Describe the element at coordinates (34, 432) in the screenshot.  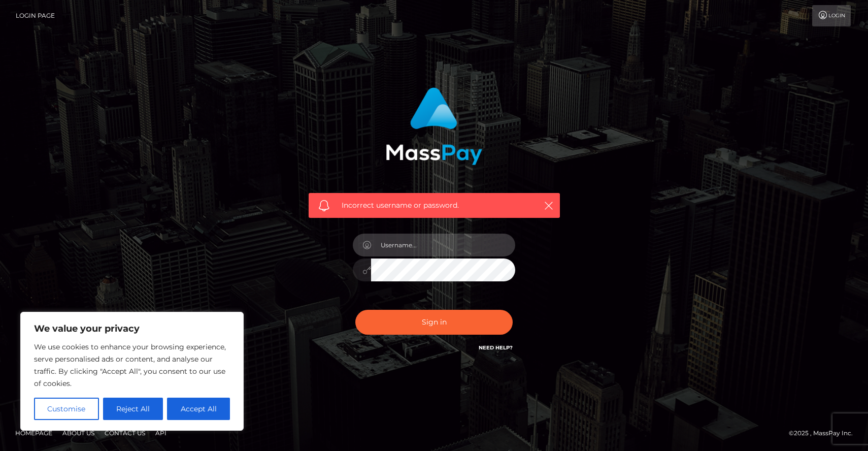
I see `a: Homepage` at that location.